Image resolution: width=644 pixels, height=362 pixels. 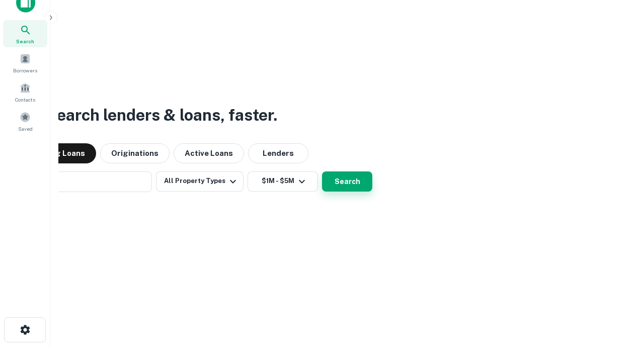 What do you see at coordinates (278, 153) in the screenshot?
I see `button: Lenders` at bounding box center [278, 153].